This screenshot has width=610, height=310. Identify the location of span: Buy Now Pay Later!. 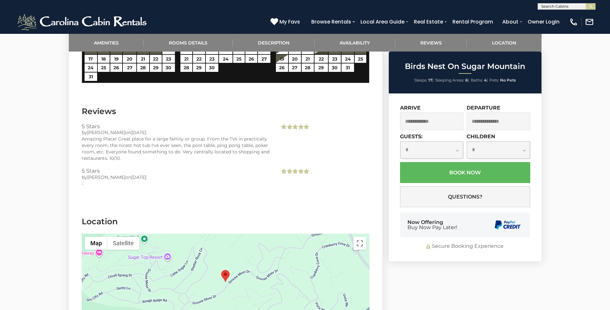
(432, 227).